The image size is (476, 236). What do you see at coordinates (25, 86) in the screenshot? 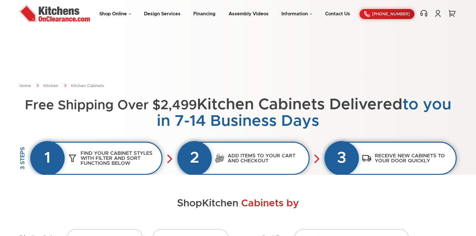
I see `a: Home` at bounding box center [25, 86].